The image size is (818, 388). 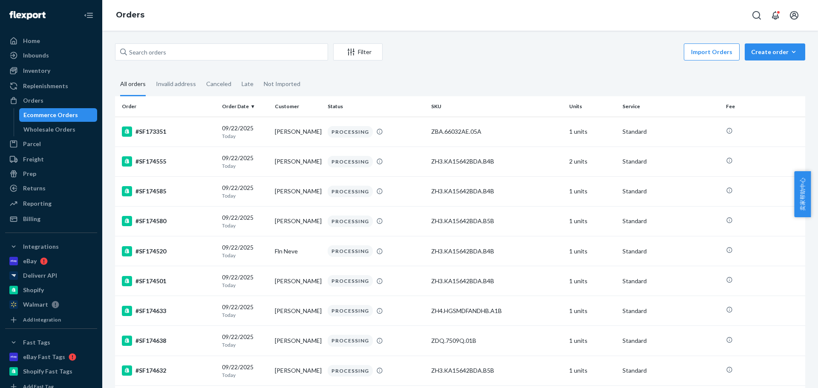 I want to click on a: Ecommerce Orders, so click(x=58, y=115).